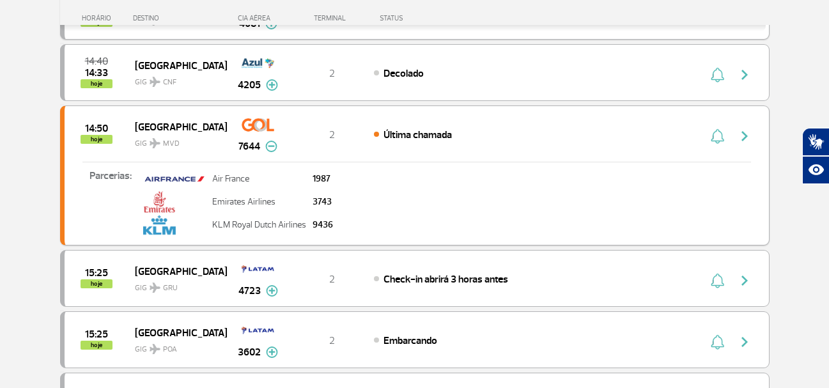 Image resolution: width=829 pixels, height=388 pixels. What do you see at coordinates (332, 18) in the screenshot?
I see `div: TERMINAL` at bounding box center [332, 18].